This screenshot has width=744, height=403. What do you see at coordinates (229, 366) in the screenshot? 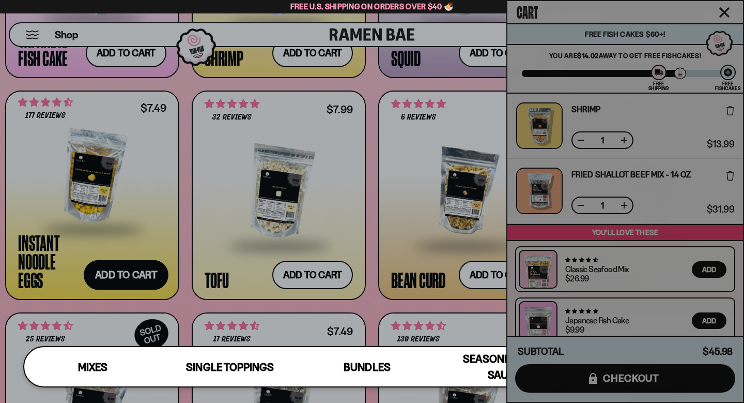
I see `span: Single Toppings` at bounding box center [229, 366].